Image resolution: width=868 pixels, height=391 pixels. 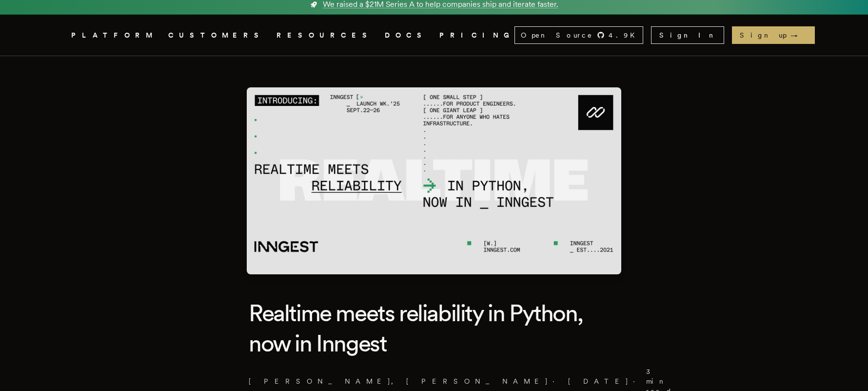 What do you see at coordinates (434, 328) in the screenshot?
I see `h1: Realtime meets reliability in Python, now in Inngest` at bounding box center [434, 328].